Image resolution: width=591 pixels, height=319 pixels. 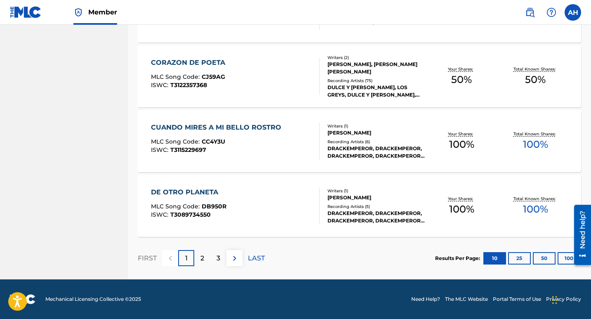 What do you see at coordinates (376, 57) in the screenshot?
I see `div: Writers ( 2 )` at bounding box center [376, 57].